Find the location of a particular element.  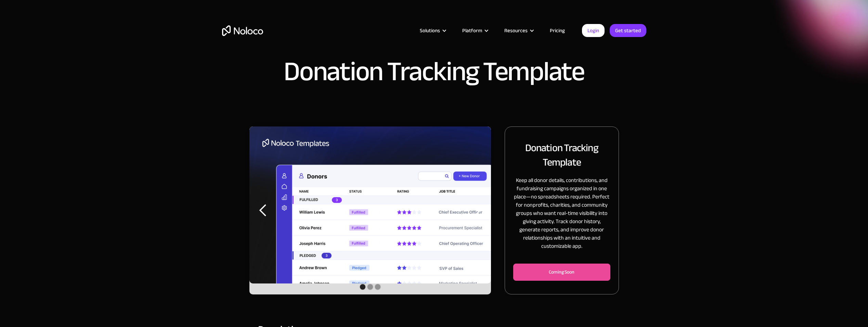

div: Show slide 2 of 3 is located at coordinates (371, 286).